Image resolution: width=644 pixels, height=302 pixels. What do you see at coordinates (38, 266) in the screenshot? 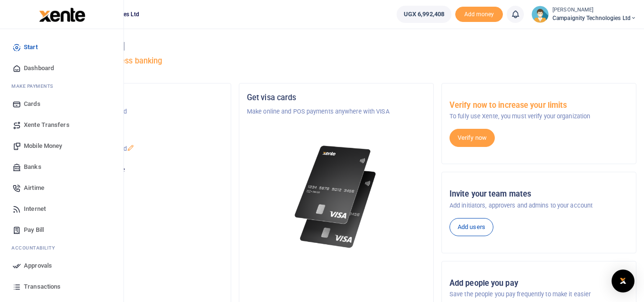
I see `span: Approvals` at bounding box center [38, 266].